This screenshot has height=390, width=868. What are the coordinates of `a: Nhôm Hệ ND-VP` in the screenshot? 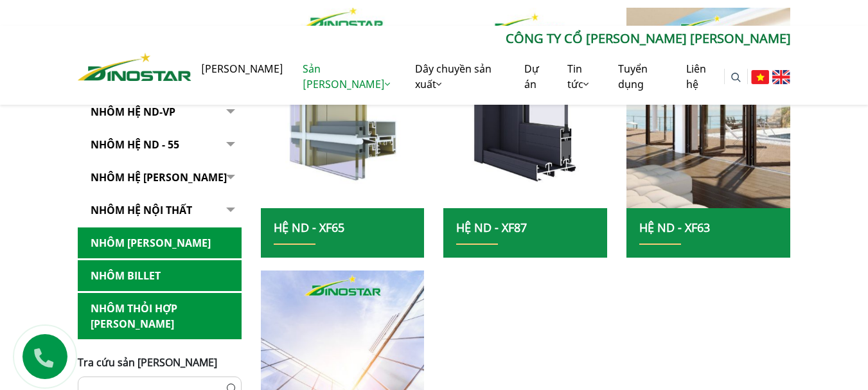 It's located at (159, 112).